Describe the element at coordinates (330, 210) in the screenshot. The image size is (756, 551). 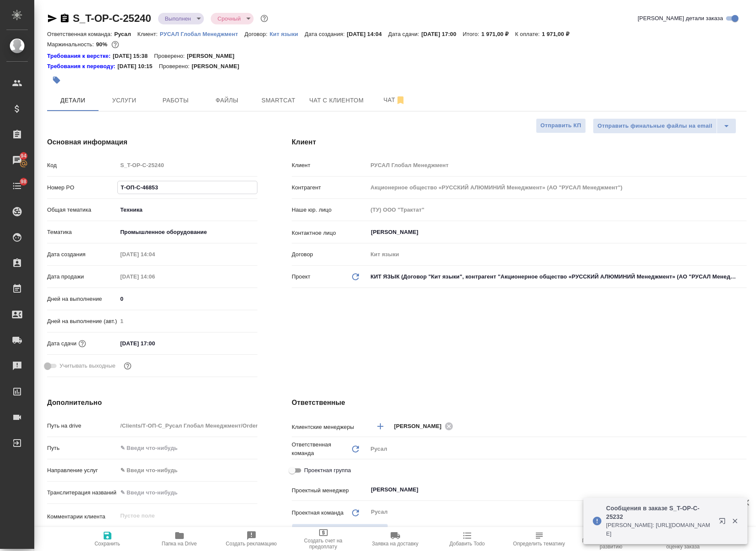
I see `p: Наше юр. лицо` at that location.